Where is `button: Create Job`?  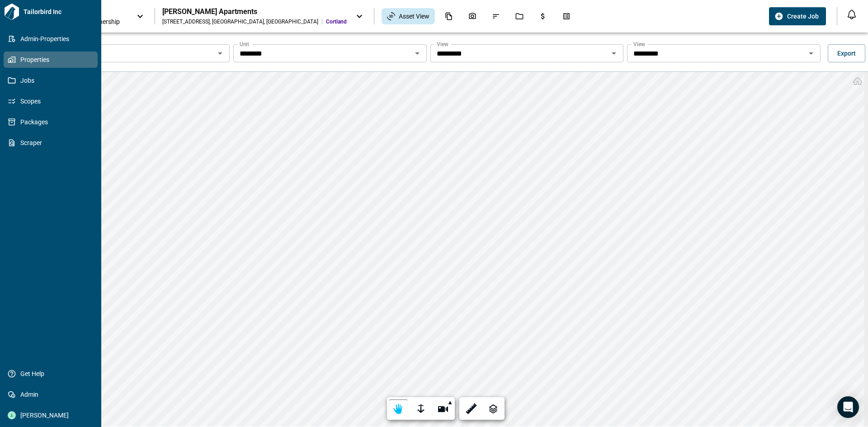 button: Create Job is located at coordinates (797, 16).